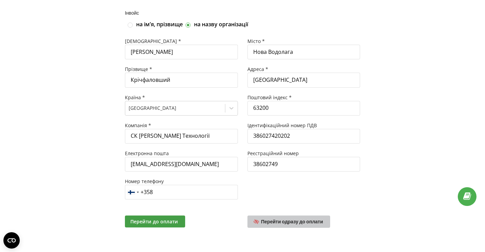  What do you see at coordinates (135, 97) in the screenshot?
I see `span: Країна *` at bounding box center [135, 97].